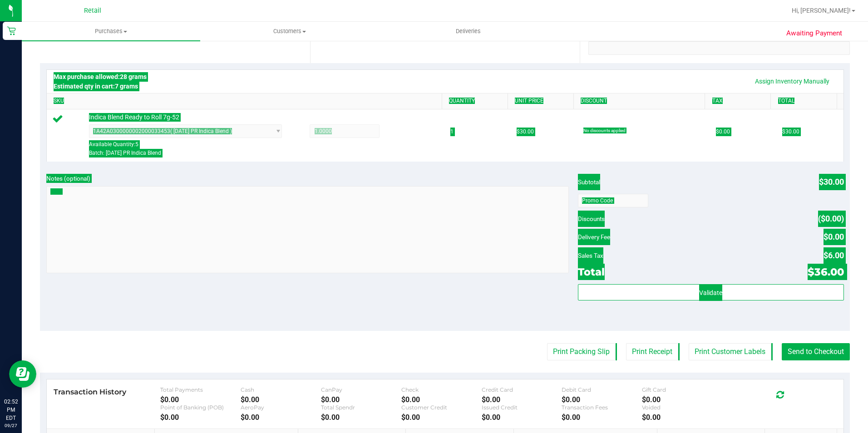 The width and height of the screenshot is (868, 433). What do you see at coordinates (594, 237) in the screenshot?
I see `span: Delivery Fee` at bounding box center [594, 237].